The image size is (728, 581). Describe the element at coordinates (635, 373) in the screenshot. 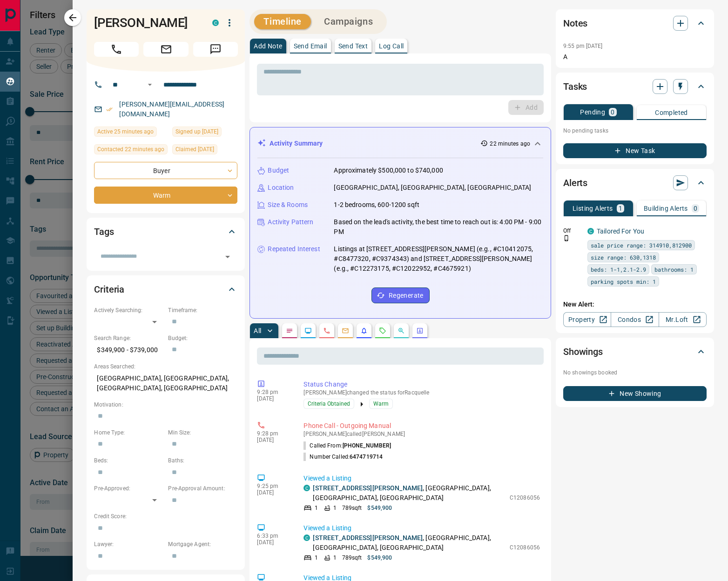

I see `p: No showings booked` at that location.